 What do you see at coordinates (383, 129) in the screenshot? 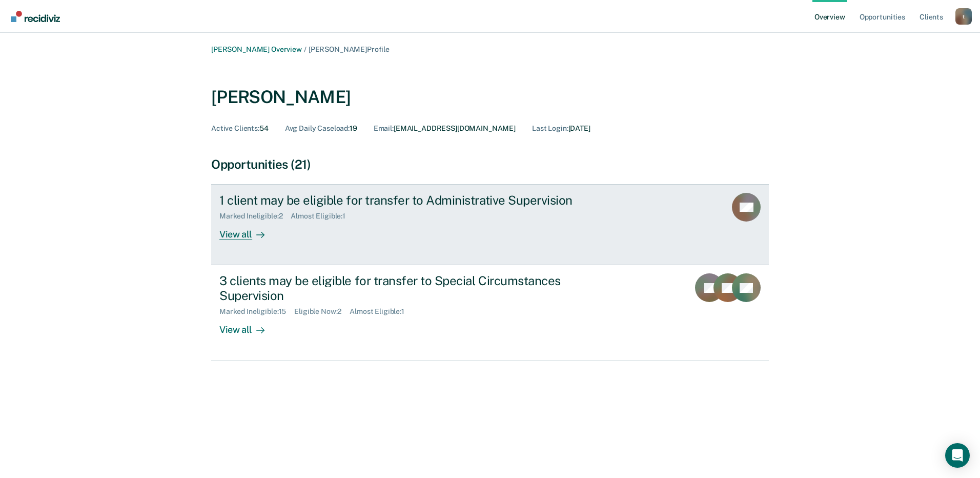
I see `span: Email :` at bounding box center [383, 129].